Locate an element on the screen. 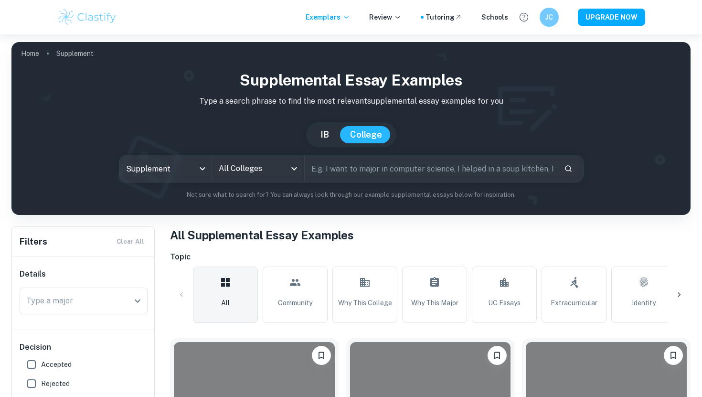  span: Accepted is located at coordinates (56, 364).